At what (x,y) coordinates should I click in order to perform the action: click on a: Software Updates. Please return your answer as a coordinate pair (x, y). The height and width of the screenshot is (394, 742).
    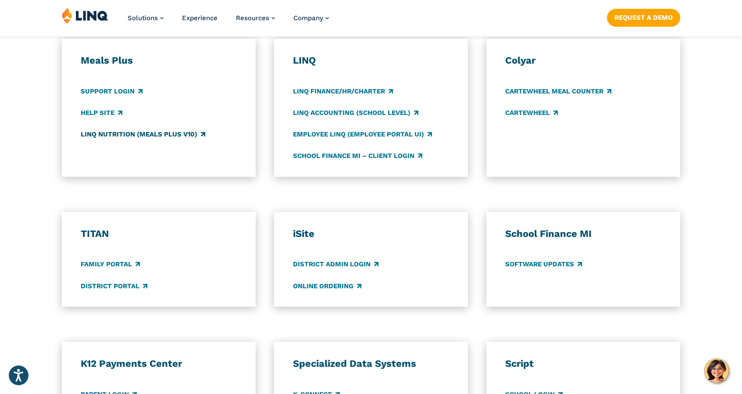
    Looking at the image, I should click on (543, 264).